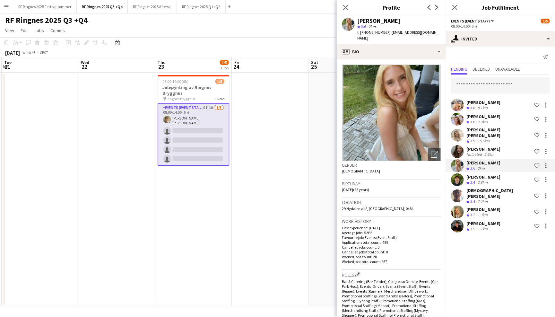 This screenshot has width=555, height=317. Describe the element at coordinates (85, 62) in the screenshot. I see `span: Wed` at that location.